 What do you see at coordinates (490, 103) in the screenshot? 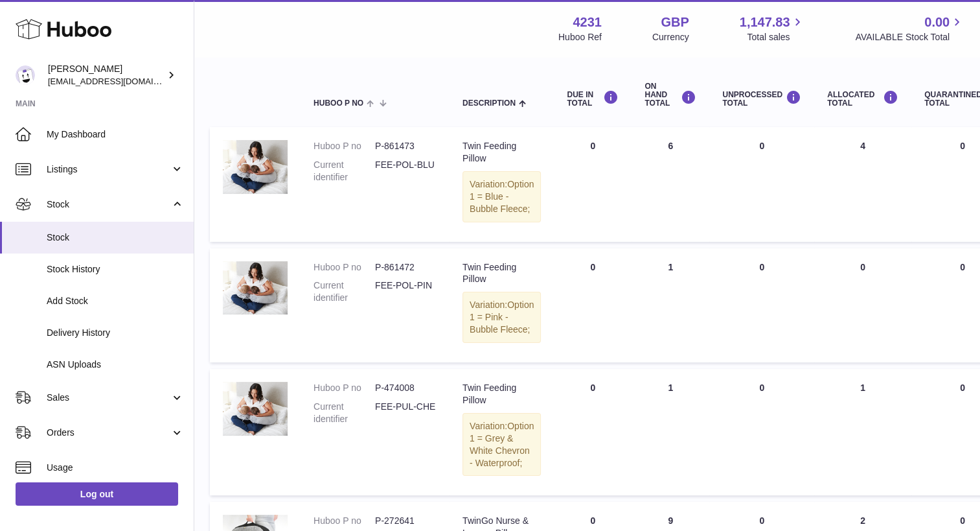
I see `span: Description` at bounding box center [490, 103].